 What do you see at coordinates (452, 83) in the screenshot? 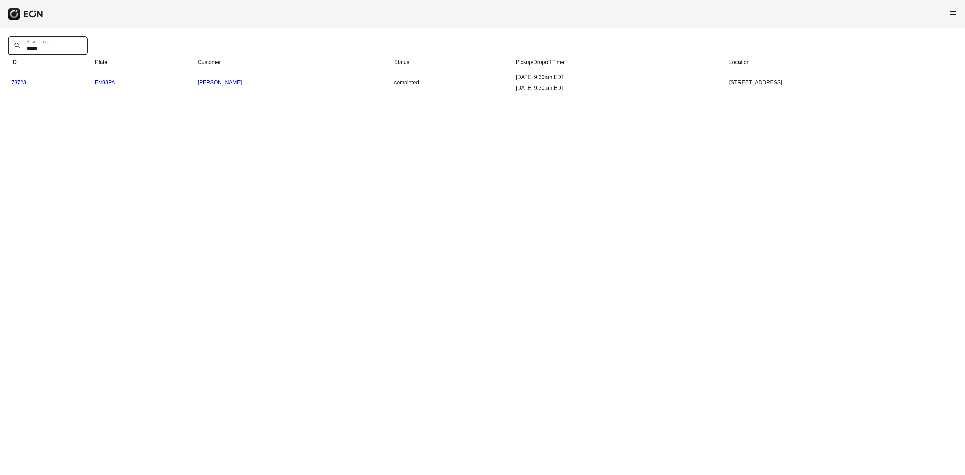
I see `td: completed` at bounding box center [452, 83].